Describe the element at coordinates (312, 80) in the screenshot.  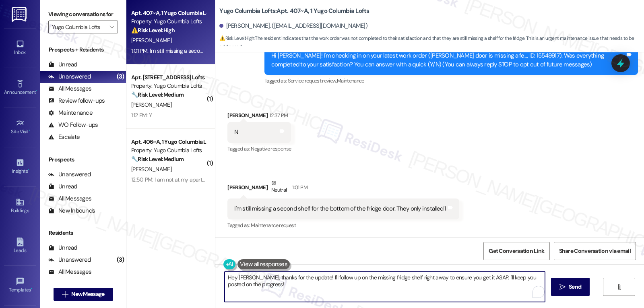
I see `span: Service request review ,` at that location.